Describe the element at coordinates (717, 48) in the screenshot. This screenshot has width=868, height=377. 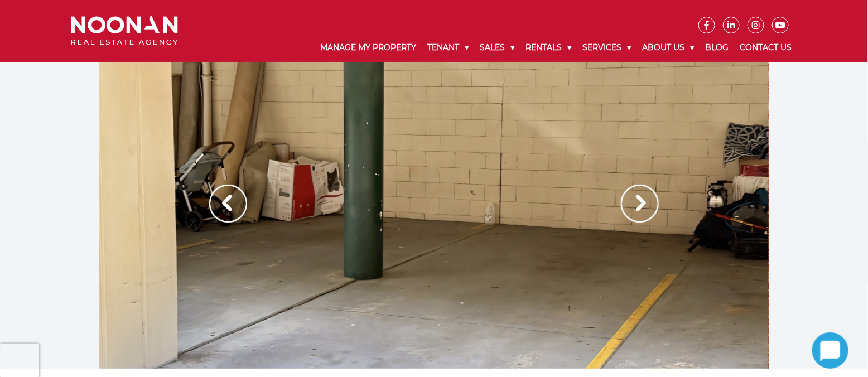
I see `a: Blog` at that location.